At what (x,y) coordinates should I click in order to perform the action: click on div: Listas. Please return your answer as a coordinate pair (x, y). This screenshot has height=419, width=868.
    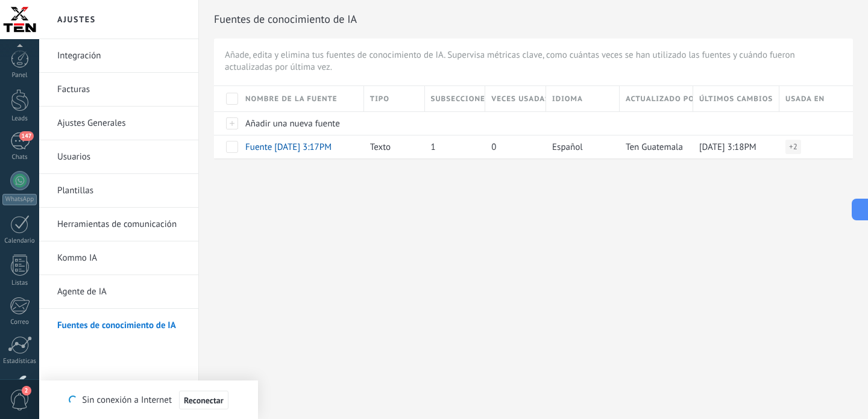
    Looking at the image, I should click on (20, 283).